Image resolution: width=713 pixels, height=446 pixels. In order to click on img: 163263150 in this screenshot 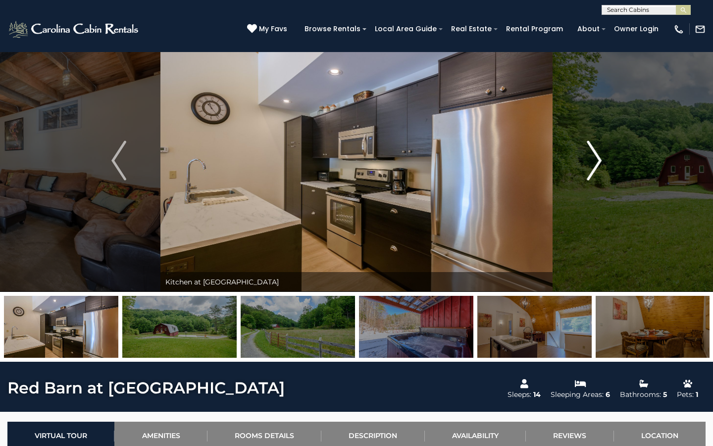, I will do `click(61, 326)`.